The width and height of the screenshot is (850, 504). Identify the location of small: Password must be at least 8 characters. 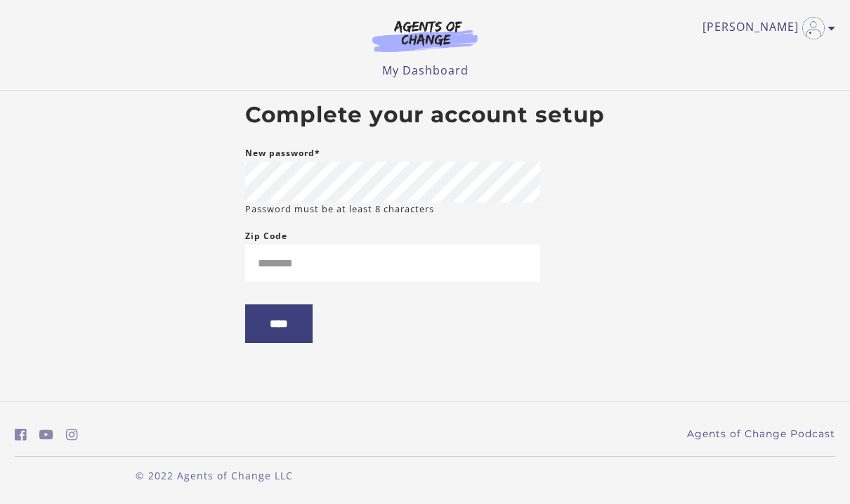
(340, 208).